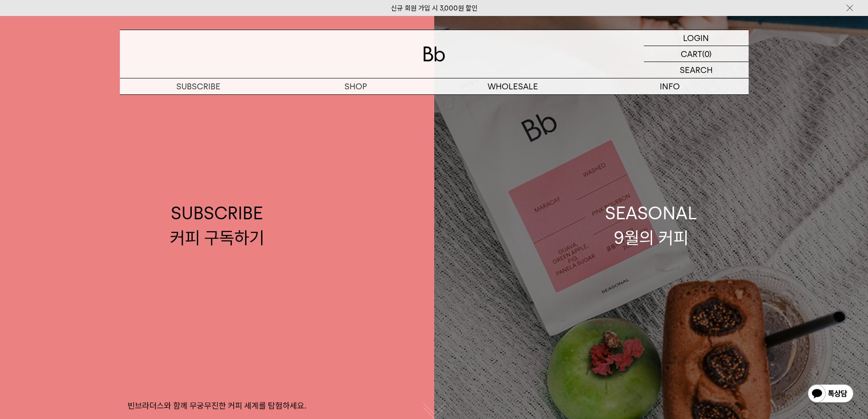 The height and width of the screenshot is (419, 868). I want to click on img: 로고, so click(434, 54).